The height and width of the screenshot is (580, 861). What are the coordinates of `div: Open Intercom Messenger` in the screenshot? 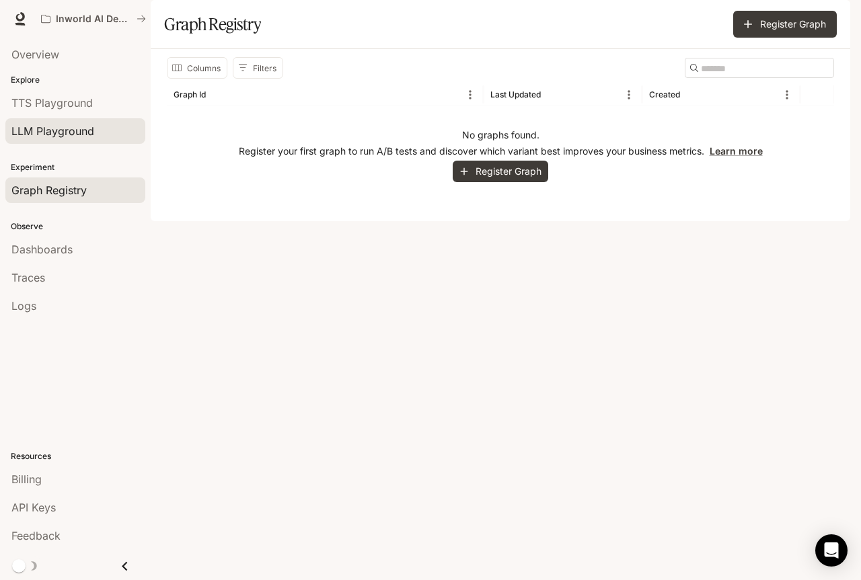 It's located at (831, 551).